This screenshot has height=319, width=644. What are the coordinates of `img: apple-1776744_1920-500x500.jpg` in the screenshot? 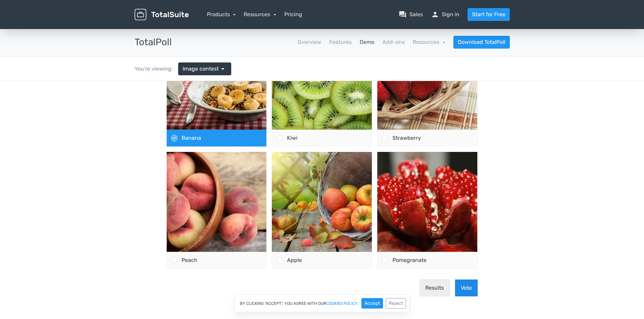 It's located at (322, 121).